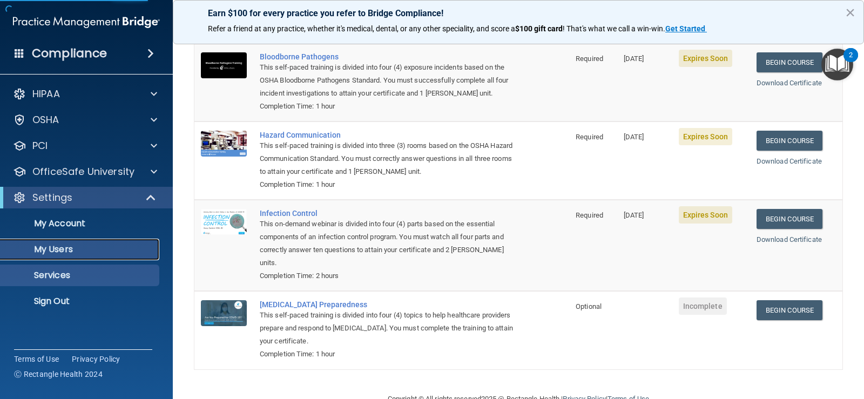 The width and height of the screenshot is (864, 399). Describe the element at coordinates (85, 172) in the screenshot. I see `a: OfficeSafe University` at that location.